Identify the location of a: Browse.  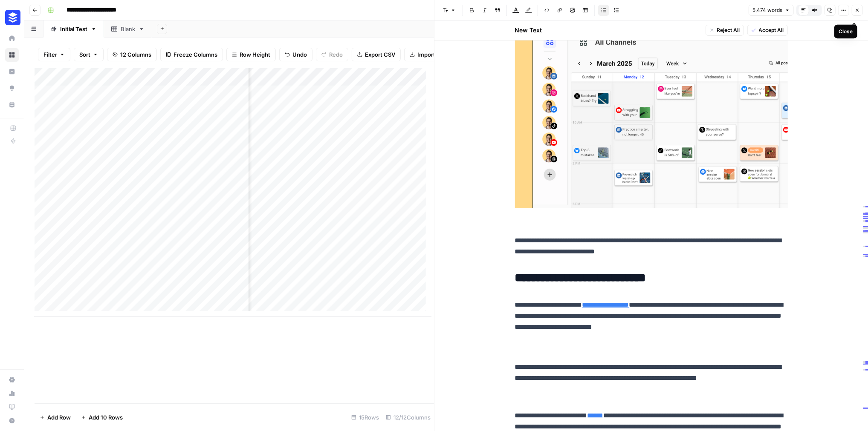
(12, 55).